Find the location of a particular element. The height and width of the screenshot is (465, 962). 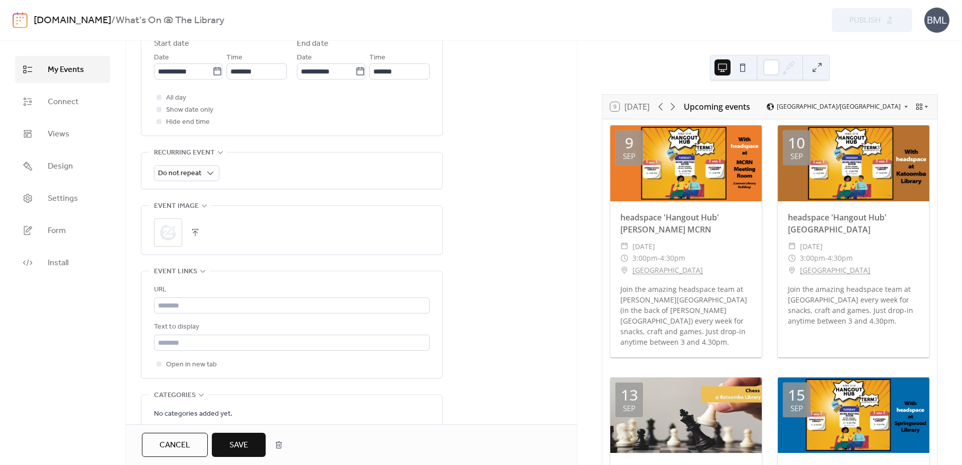

span: Cancel is located at coordinates (175, 445).